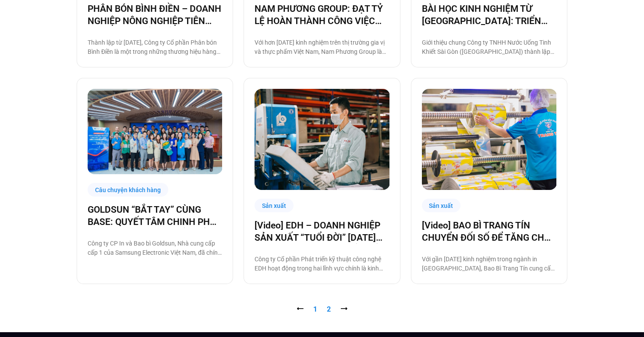  Describe the element at coordinates (489, 231) in the screenshot. I see `a: [Video] BAO BÌ TRANG TÍN CHUYỂN ĐỐI SỐ ĐỂ TĂNG CHẤT LƯỢNG, GIẢM CHI PHÍ` at that location.